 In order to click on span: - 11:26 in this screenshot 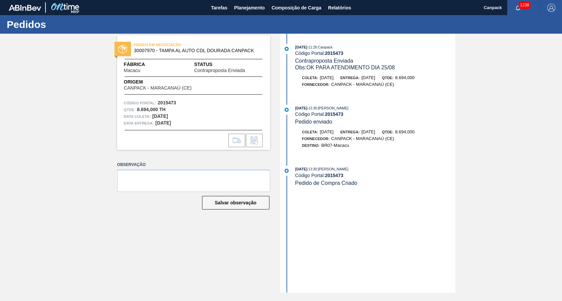, I will do `click(312, 47)`.